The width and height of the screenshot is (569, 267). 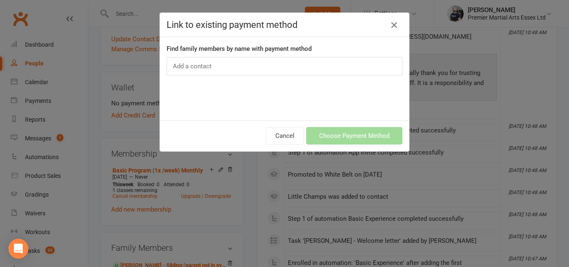 I want to click on label: Find family members by name with payment method, so click(x=239, y=49).